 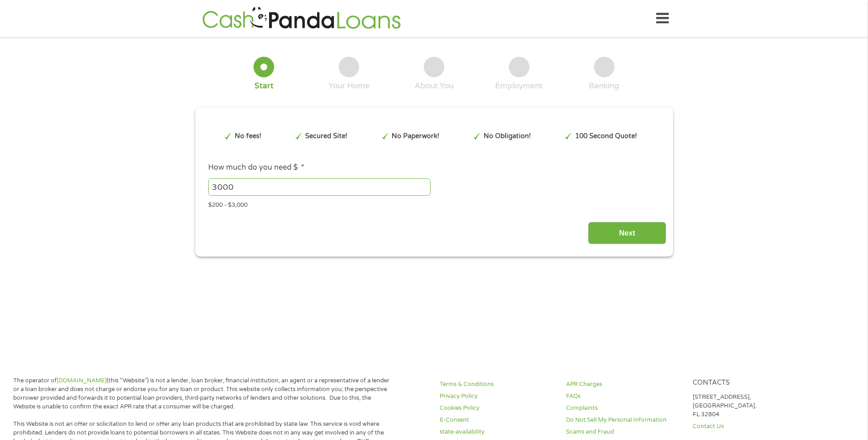 What do you see at coordinates (750, 383) in the screenshot?
I see `h4: Contacts` at bounding box center [750, 383].